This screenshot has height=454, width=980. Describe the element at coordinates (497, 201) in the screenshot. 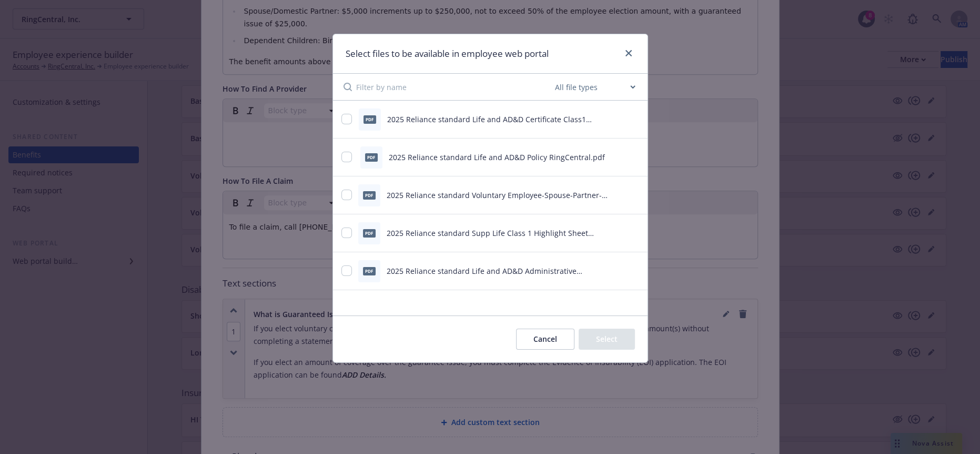

I see `span: 2025 Reliance standard Voluntary Employee-Spouse-Partner-Child Life Benefit Summary RingCentral, ...` at that location.